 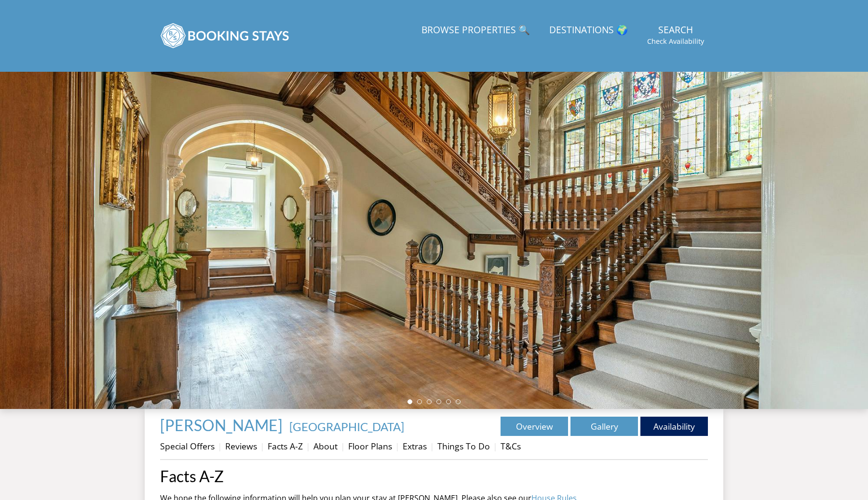 I want to click on a: About, so click(x=325, y=446).